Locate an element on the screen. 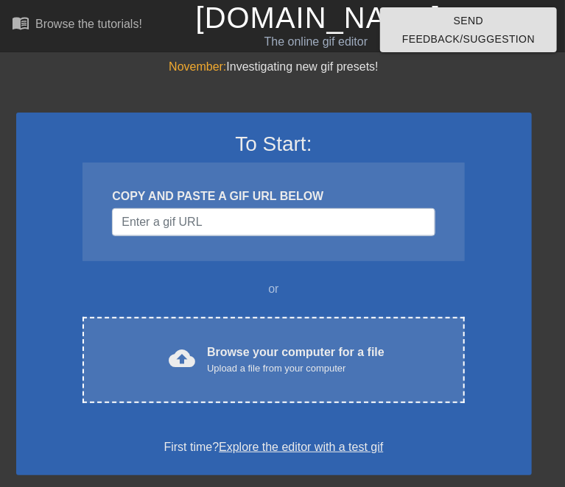  div: Browse the tutorials! is located at coordinates (88, 24).